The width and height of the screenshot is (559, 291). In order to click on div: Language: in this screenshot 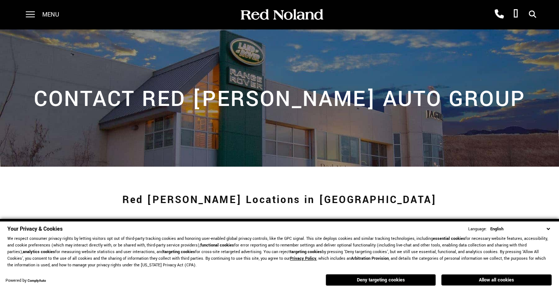, I will do `click(478, 229)`.